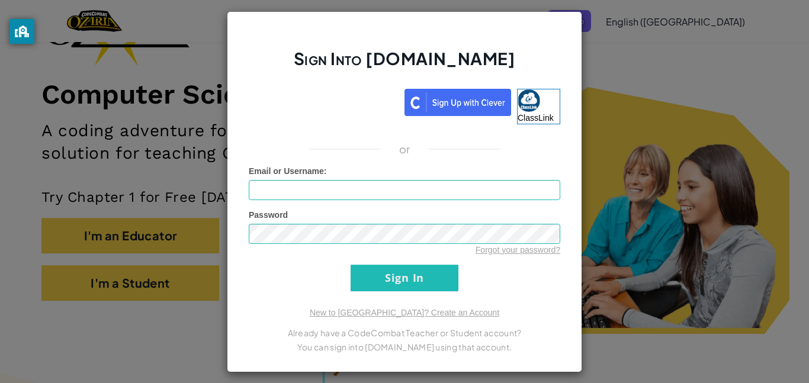 Image resolution: width=809 pixels, height=383 pixels. Describe the element at coordinates (404, 149) in the screenshot. I see `p: or` at that location.